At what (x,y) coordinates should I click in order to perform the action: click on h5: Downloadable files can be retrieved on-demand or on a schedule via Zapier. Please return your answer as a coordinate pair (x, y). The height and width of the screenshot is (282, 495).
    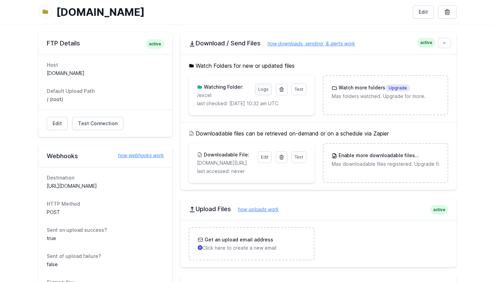
    Looking at the image, I should click on (319, 133).